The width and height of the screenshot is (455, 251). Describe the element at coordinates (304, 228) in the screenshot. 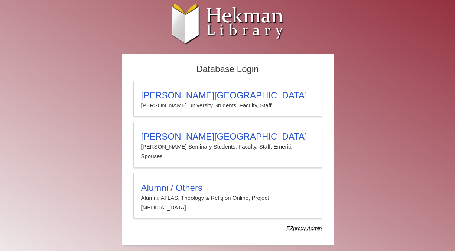

I see `dfn: Use Alumni login` at that location.